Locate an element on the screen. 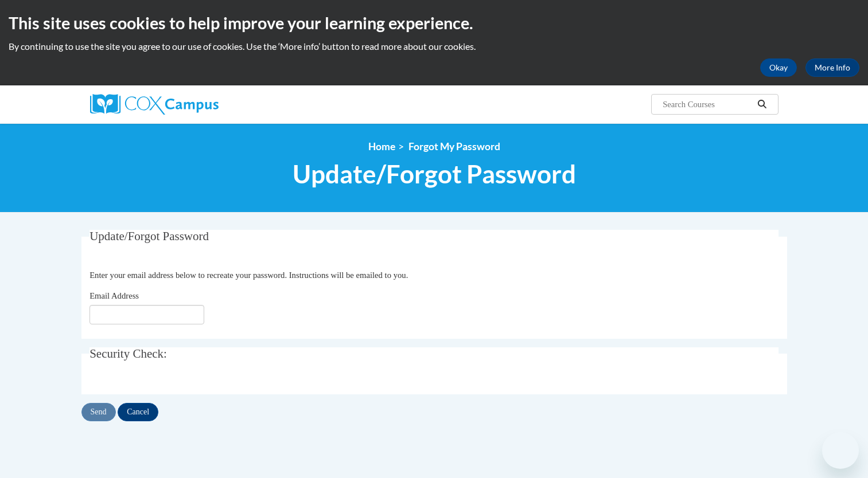 This screenshot has width=868, height=478. h2: This site uses cookies to help improve your learning experience. is located at coordinates (434, 23).